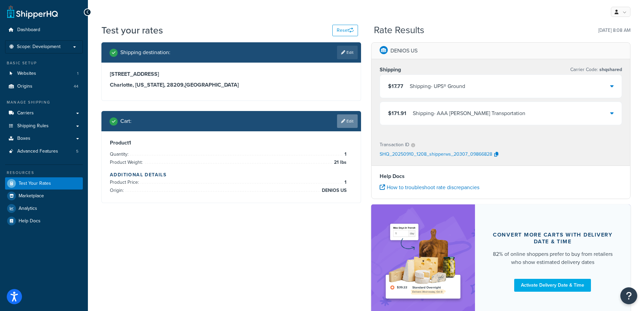 This screenshot has width=644, height=311. What do you see at coordinates (29, 221) in the screenshot?
I see `span: Help Docs` at bounding box center [29, 221].